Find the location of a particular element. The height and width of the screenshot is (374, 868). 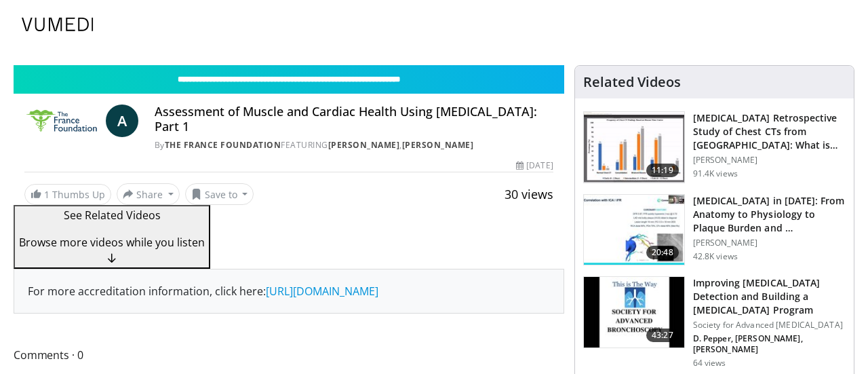

p: See Related Videos is located at coordinates (112, 215).